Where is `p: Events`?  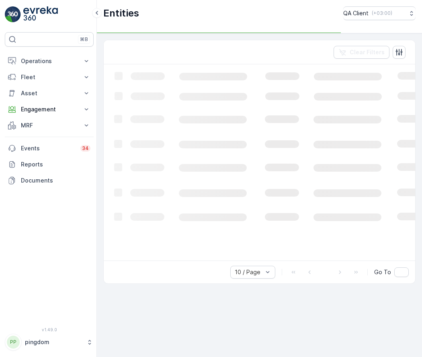
p: Events is located at coordinates (48, 148).